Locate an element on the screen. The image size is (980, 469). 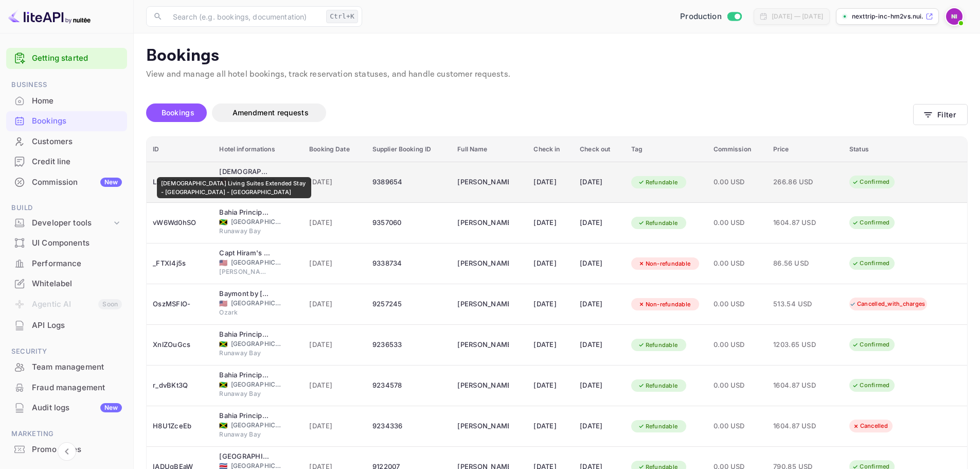
p: View and manage all hotel bookings, track reservation statuses, and handle customer requests. is located at coordinates (557, 74).